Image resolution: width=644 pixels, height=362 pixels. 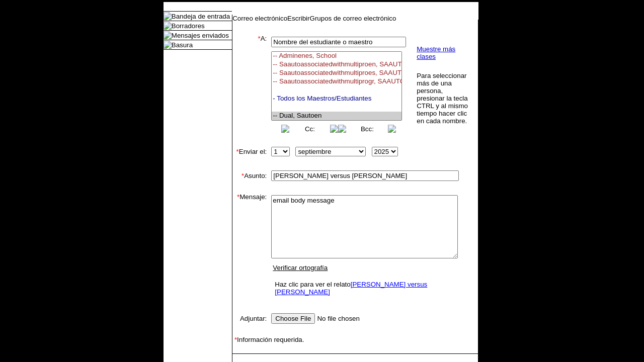 What do you see at coordinates (182, 45) in the screenshot?
I see `a: Basura` at bounding box center [182, 45].